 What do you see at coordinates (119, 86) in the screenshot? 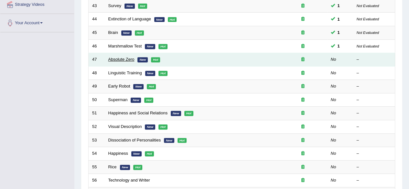
I see `a: Early Robot` at bounding box center [119, 86].